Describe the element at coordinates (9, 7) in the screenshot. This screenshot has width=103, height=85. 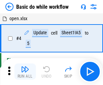
I see `img: Back` at that location.